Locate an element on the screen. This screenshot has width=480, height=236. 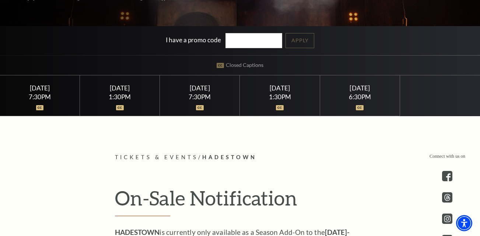
div: 6:30PM is located at coordinates (359, 97).